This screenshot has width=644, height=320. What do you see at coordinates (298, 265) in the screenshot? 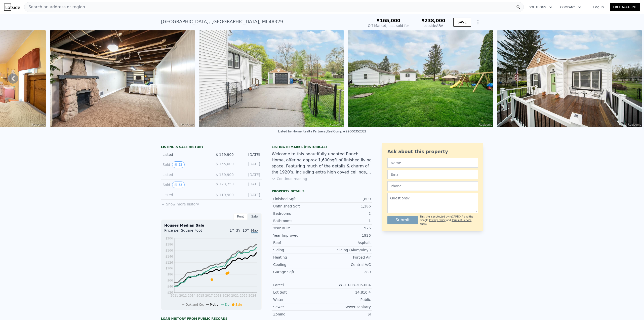
I see `div: Cooling` at bounding box center [298, 265].